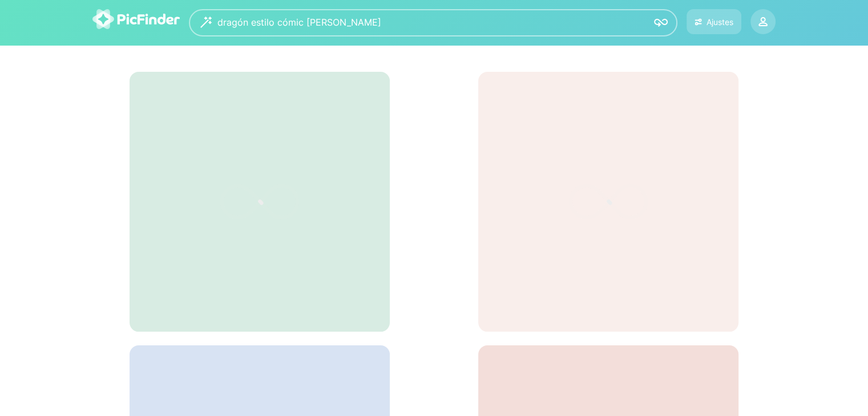 The image size is (868, 416). Describe the element at coordinates (720, 22) in the screenshot. I see `font: Ajustes` at that location.